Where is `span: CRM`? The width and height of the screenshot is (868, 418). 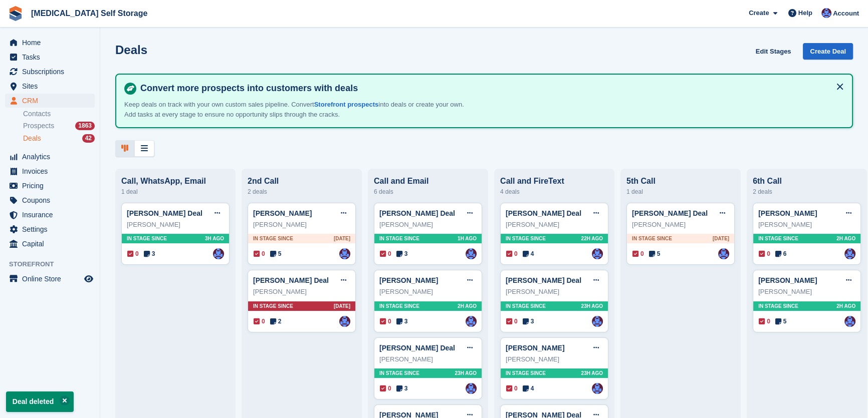
span: CRM is located at coordinates (52, 101).